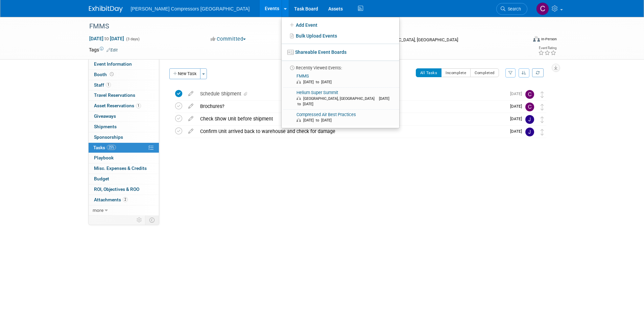 The height and width of the screenshot is (311, 644). I want to click on a: Tasks25%, so click(124, 148).